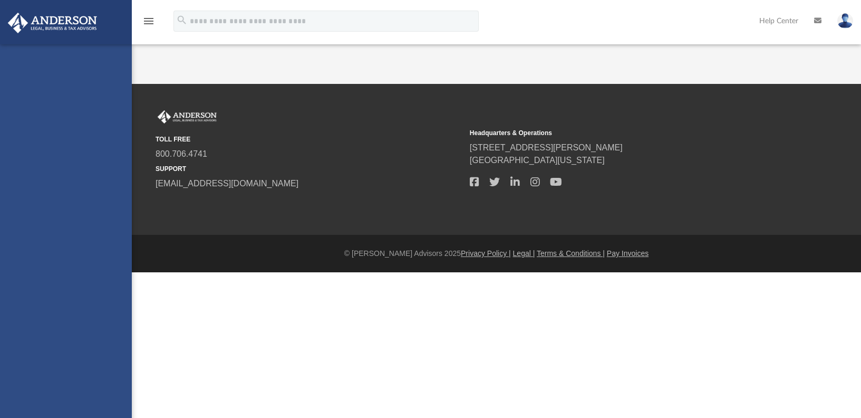 The width and height of the screenshot is (861, 418). I want to click on small: SUPPORT, so click(309, 169).